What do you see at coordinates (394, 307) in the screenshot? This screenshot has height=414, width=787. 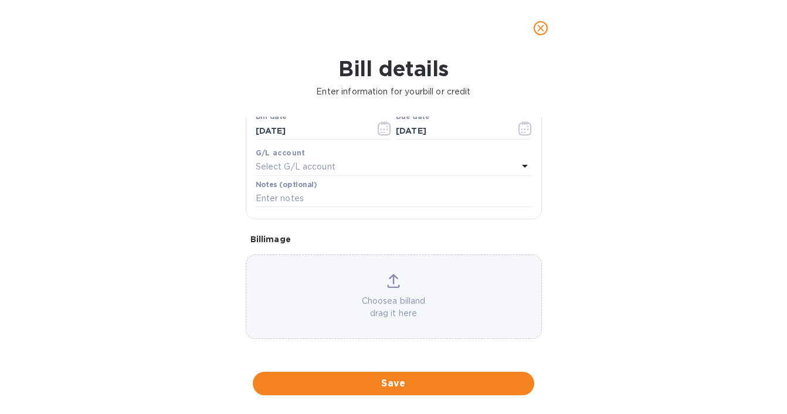 I see `p: Choose a bill and drag it here` at bounding box center [394, 307].